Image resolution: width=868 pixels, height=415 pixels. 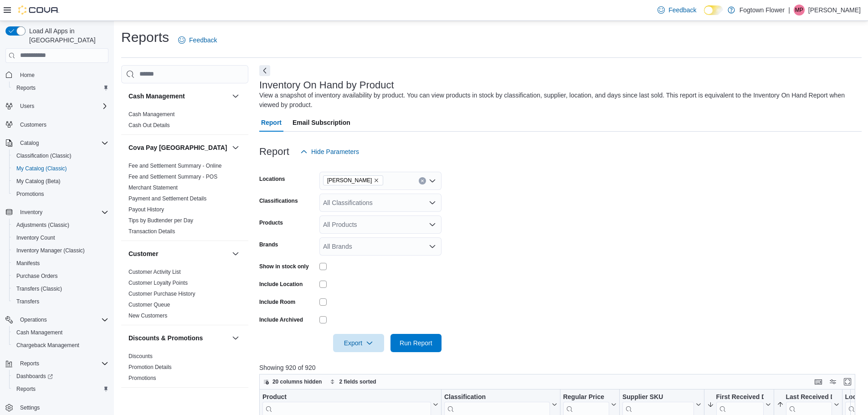 What do you see at coordinates (33, 124) in the screenshot?
I see `span: Customers` at bounding box center [33, 124].